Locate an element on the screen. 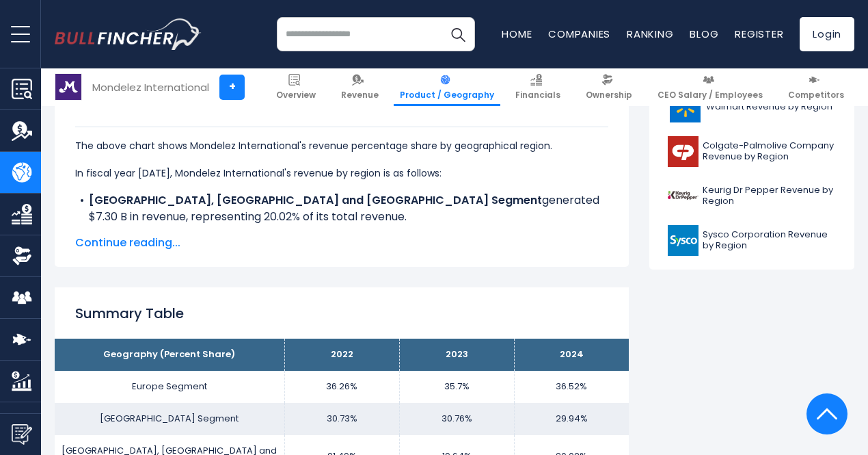 The image size is (868, 455). div: Mondelez International is located at coordinates (151, 87).